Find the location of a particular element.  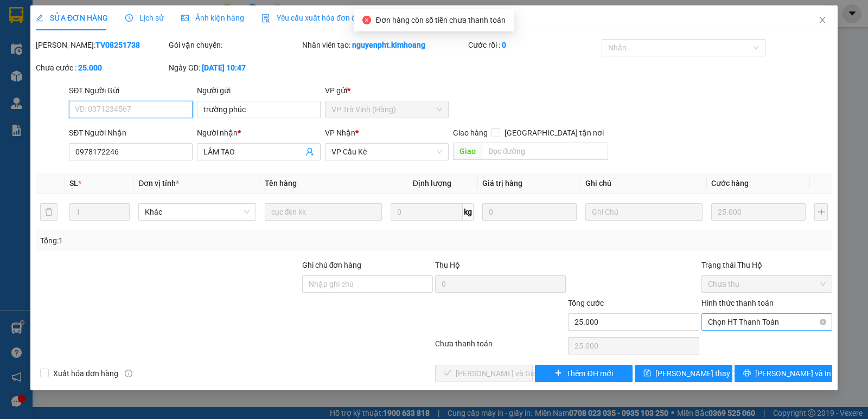

div: SĐT Người Nhận is located at coordinates (131, 133).